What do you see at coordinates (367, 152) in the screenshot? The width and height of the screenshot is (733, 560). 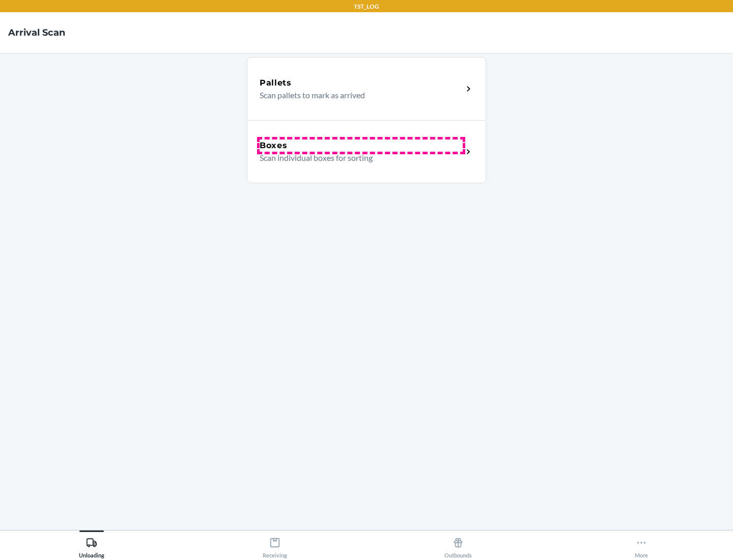 I see `a: BoxesScan individual boxes for sorting` at bounding box center [367, 152].